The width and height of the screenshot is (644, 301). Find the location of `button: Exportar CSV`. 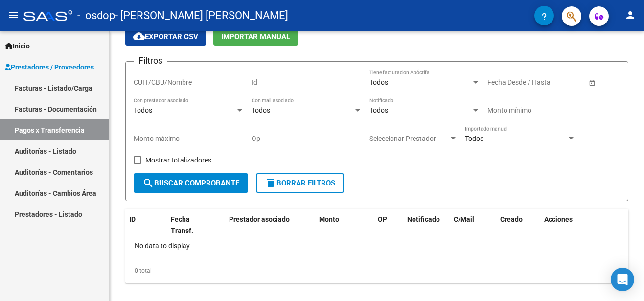

button: Exportar CSV is located at coordinates (165, 36).